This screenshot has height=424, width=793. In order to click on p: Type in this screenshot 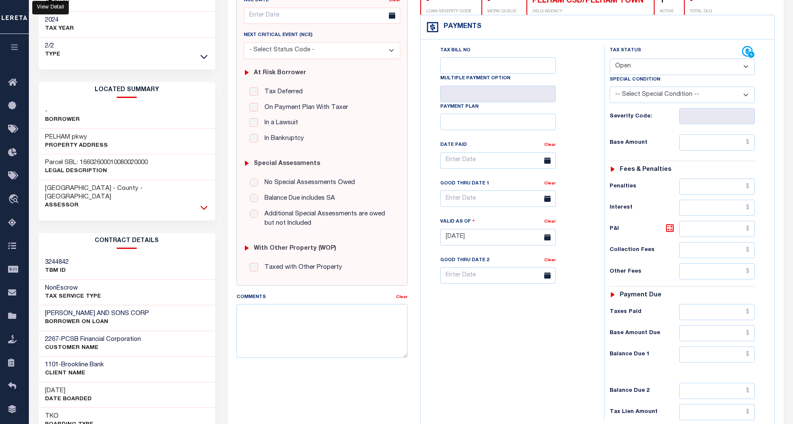, I will do `click(53, 55)`.